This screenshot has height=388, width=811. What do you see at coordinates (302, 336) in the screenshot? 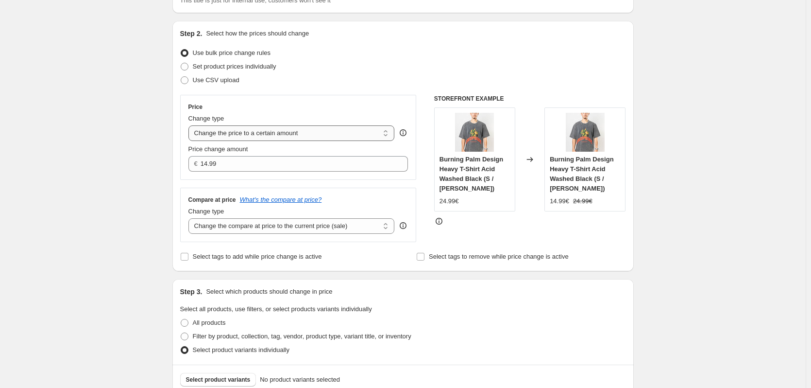
I see `span: Filter by product, collection, tag, vendor, product type, variant title, or inventory` at bounding box center [302, 336].